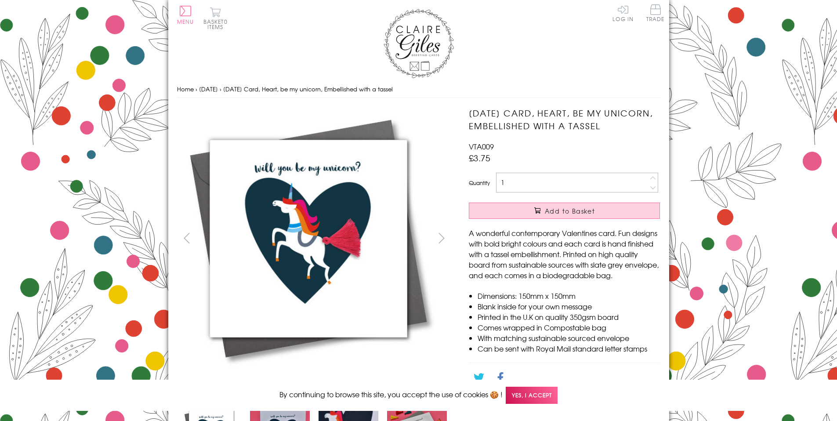  What do you see at coordinates (564, 254) in the screenshot?
I see `p: A wonderful contemporary Valentines card. Fun designs with bold bright colours and each card is h...` at bounding box center [564, 254].